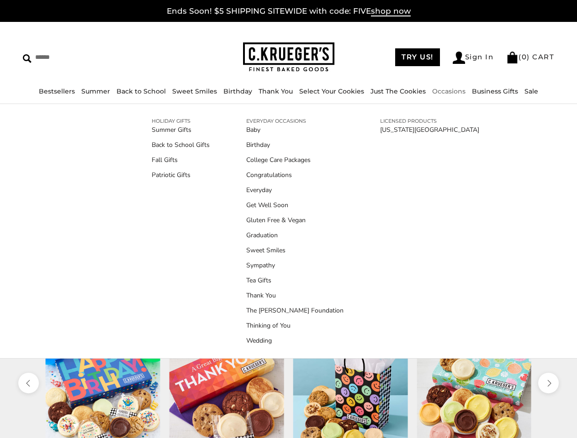  Describe the element at coordinates (448, 91) in the screenshot. I see `a: Occasions` at that location.